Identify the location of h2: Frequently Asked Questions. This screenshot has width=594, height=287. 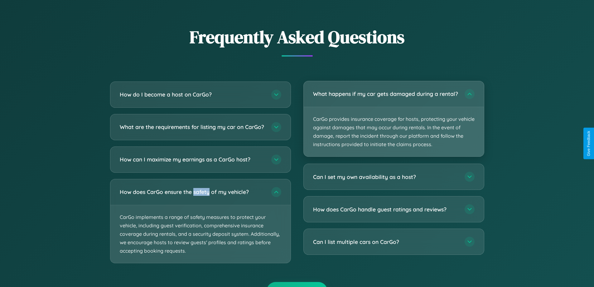
(297, 37).